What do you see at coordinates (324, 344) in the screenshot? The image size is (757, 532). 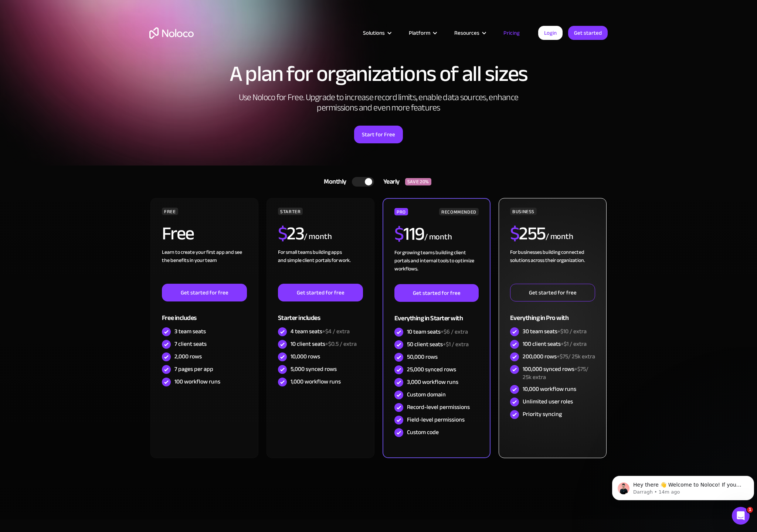 I see `div: 10 client seats` at bounding box center [324, 344].